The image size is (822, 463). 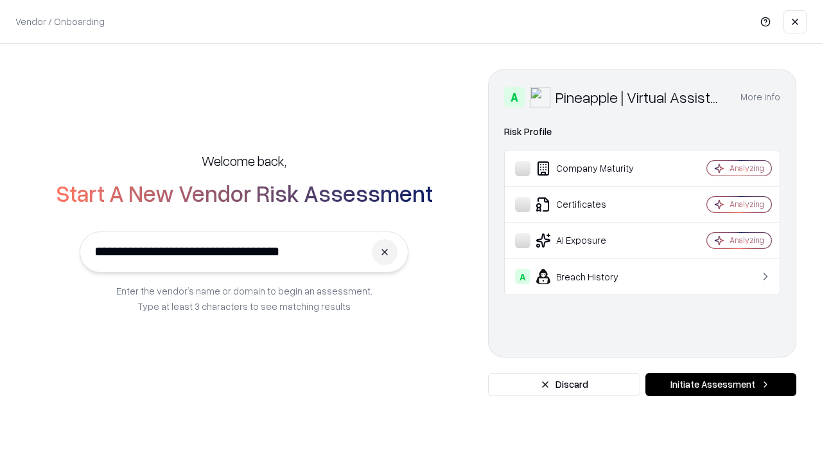 What do you see at coordinates (592, 204) in the screenshot?
I see `div: Certificates` at bounding box center [592, 204].